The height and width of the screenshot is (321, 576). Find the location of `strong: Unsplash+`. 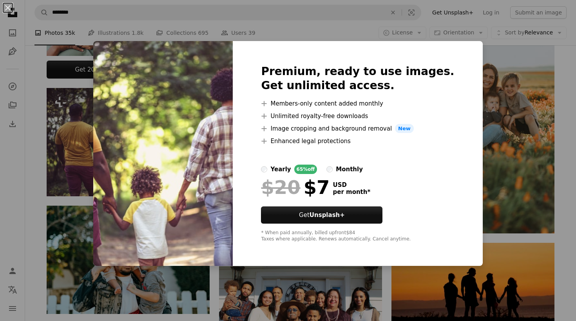

strong: Unsplash+ is located at coordinates (327, 215).